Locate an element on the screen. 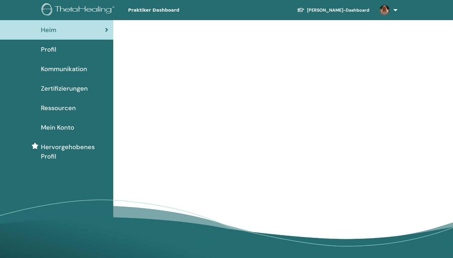 The image size is (453, 258). span: Kommunikation is located at coordinates (64, 69).